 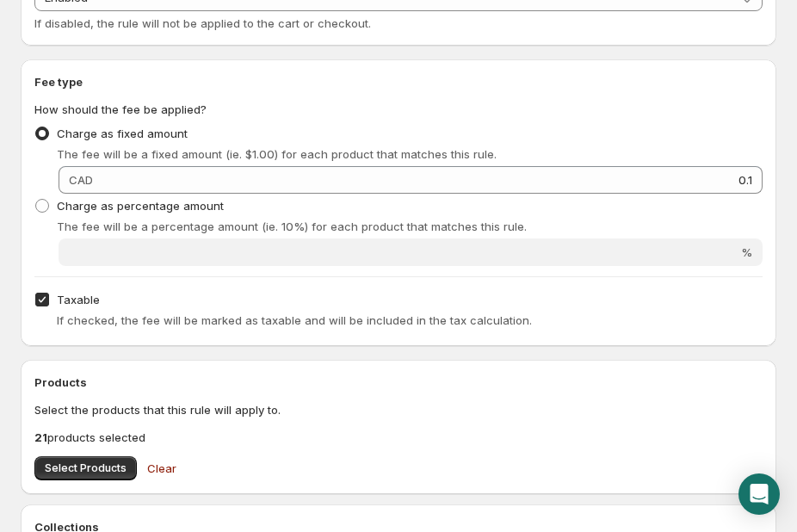 I want to click on span: The fee will be a fixed amount (ie. $1.00) for each product that matches this rule., so click(x=276, y=155).